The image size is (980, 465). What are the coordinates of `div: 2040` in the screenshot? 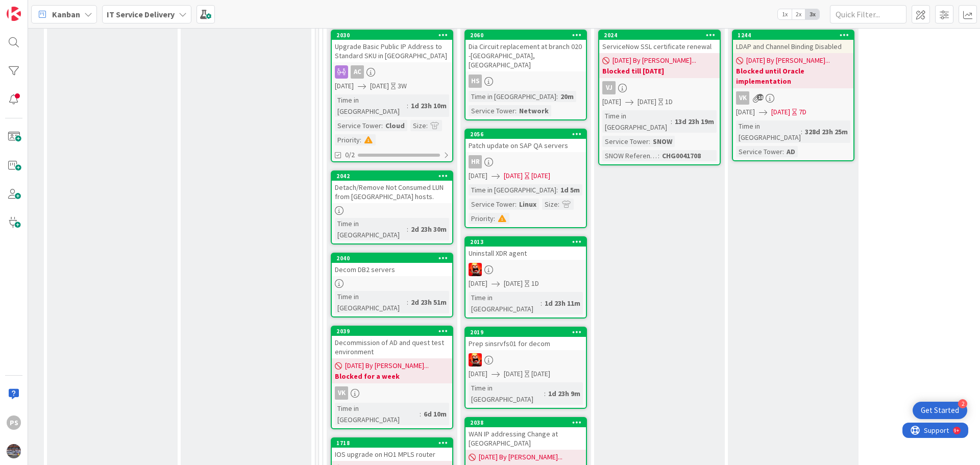 It's located at (392, 258).